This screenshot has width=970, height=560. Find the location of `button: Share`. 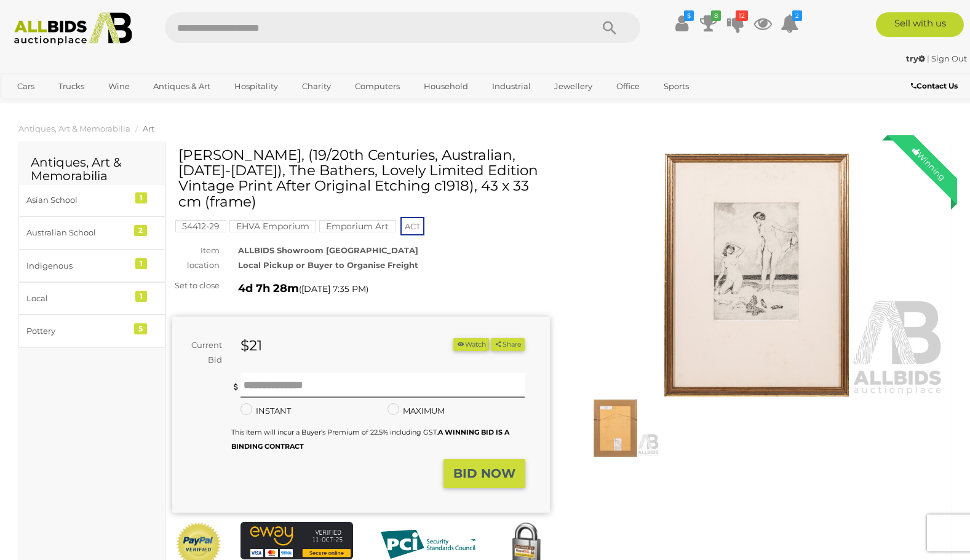

button: Share is located at coordinates (508, 344).